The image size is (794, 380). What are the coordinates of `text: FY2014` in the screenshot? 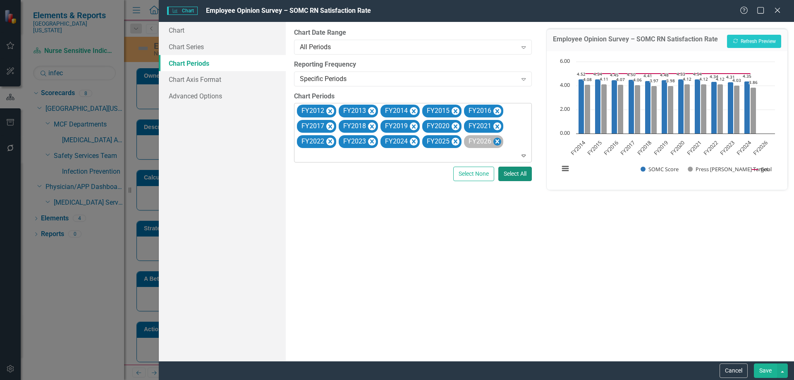 It's located at (578, 147).